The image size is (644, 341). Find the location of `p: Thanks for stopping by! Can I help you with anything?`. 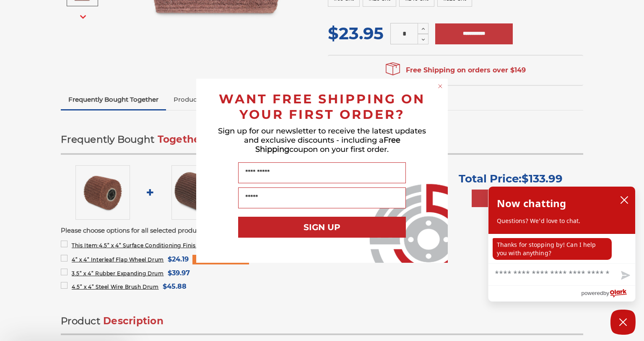

p: Thanks for stopping by! Can I help you with anything? is located at coordinates (552, 249).